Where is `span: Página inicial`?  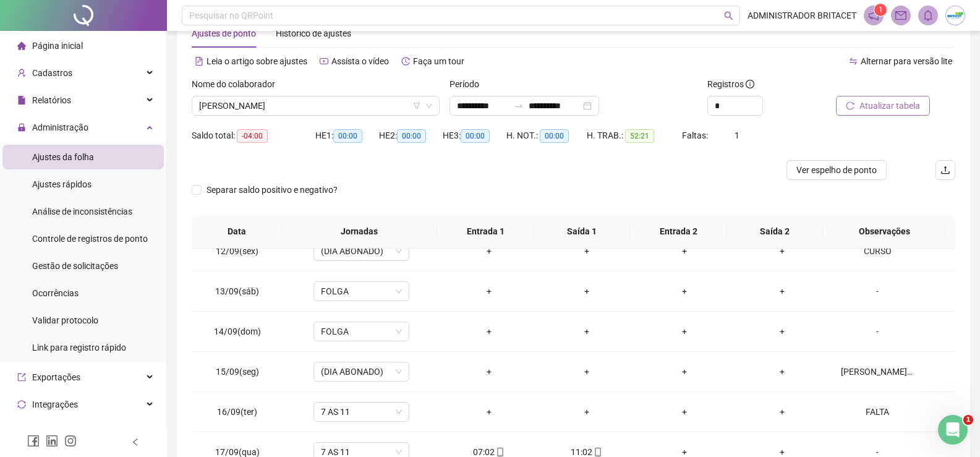
span: Página inicial is located at coordinates (58, 46).